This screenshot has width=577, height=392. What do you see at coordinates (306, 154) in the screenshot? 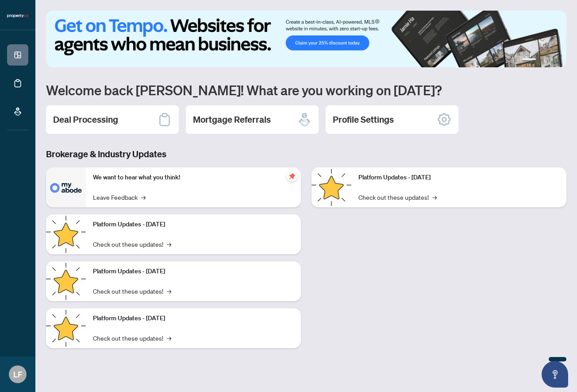
I see `h3: Brokerage & Industry Updates` at bounding box center [306, 154].